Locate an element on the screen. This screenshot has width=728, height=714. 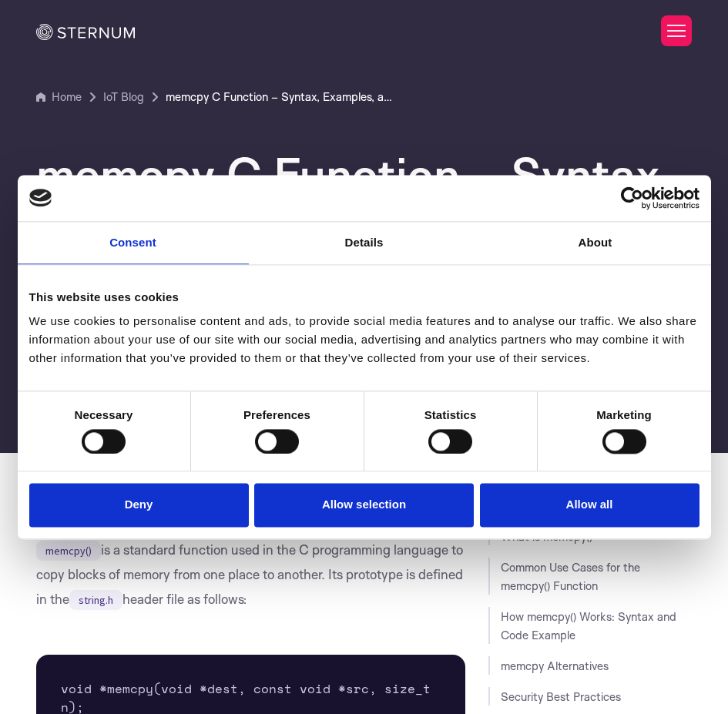
button: Deny is located at coordinates (138, 505).